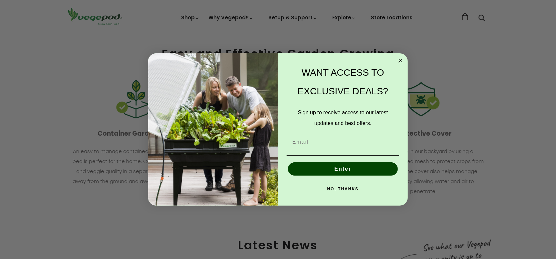 The height and width of the screenshot is (259, 556). What do you see at coordinates (343, 82) in the screenshot?
I see `span: WANT ACCESS TO EXCLUSIVE DEALS?` at bounding box center [343, 82].